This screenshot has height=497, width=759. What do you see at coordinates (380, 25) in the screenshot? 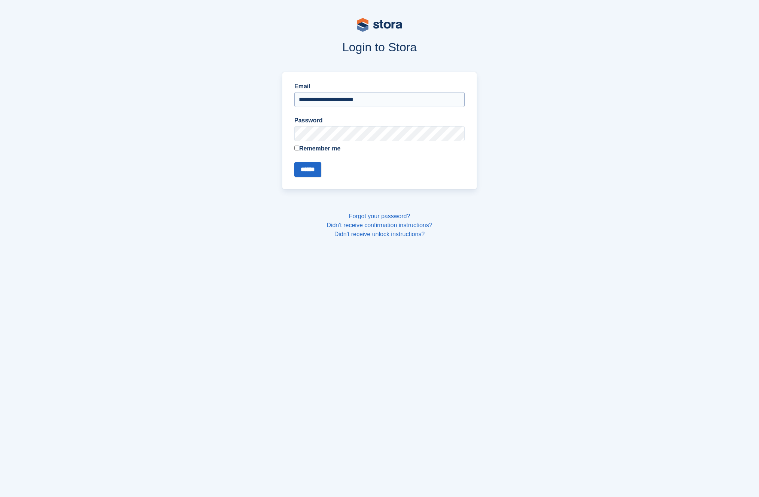
I see `img: stora-logo-53a41332b3708ae10de48c4981b4e9114cc0af31d8433b30ea865607fb682f29.svg` at bounding box center [380, 25].